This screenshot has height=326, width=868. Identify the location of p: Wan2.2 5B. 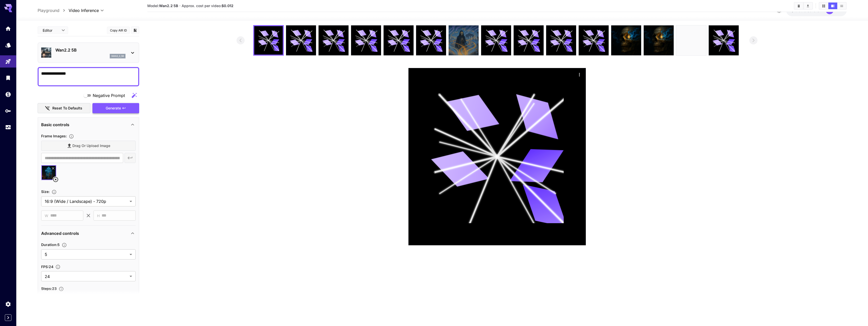
(91, 50).